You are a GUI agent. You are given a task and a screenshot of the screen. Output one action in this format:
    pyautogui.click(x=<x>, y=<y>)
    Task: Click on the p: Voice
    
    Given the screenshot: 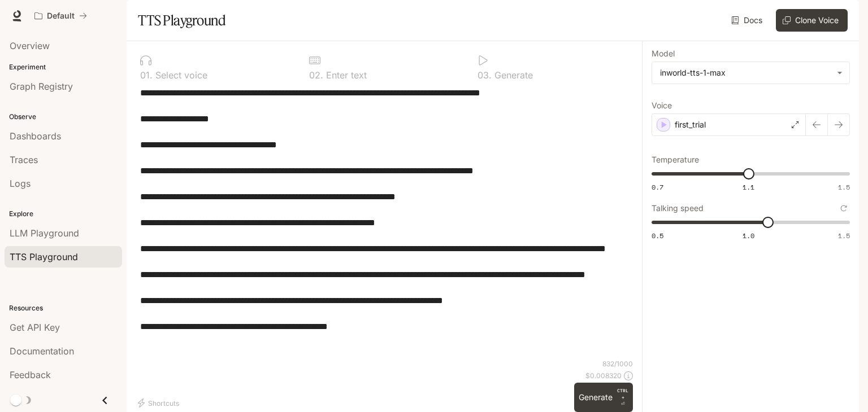 What is the action you would take?
    pyautogui.click(x=662, y=106)
    